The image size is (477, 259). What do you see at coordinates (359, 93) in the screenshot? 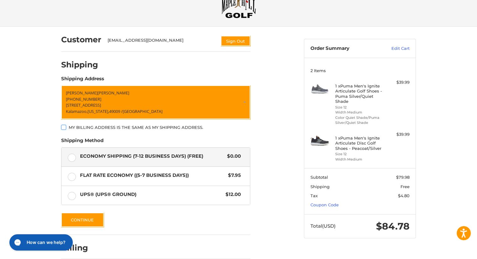
I see `h4: 1 x Puma Men's Ignite Articulate Golf Shoes - Puma Silver/Quiet Shade` at bounding box center [359, 93].